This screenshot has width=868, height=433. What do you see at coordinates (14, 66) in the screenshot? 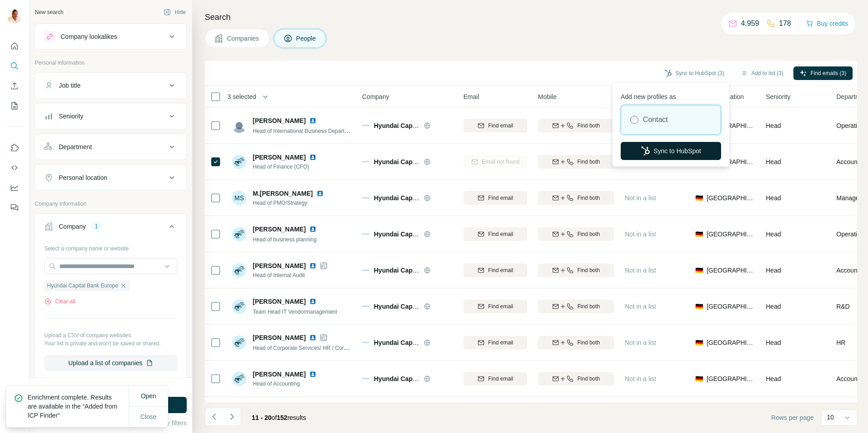
I see `button: Search` at bounding box center [14, 66].